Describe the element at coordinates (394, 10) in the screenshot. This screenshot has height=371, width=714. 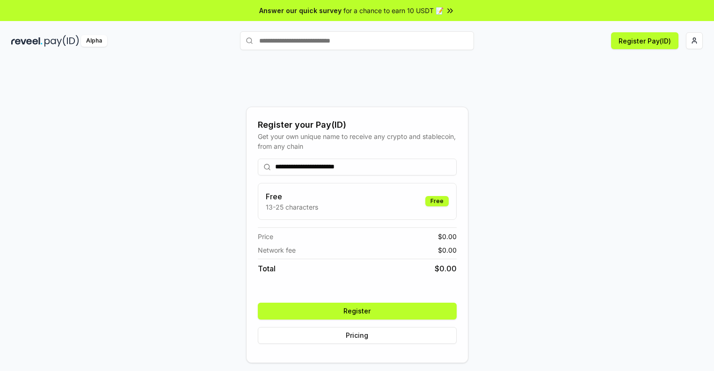
I see `span: for a chance to earn 10 USDT 📝` at that location.